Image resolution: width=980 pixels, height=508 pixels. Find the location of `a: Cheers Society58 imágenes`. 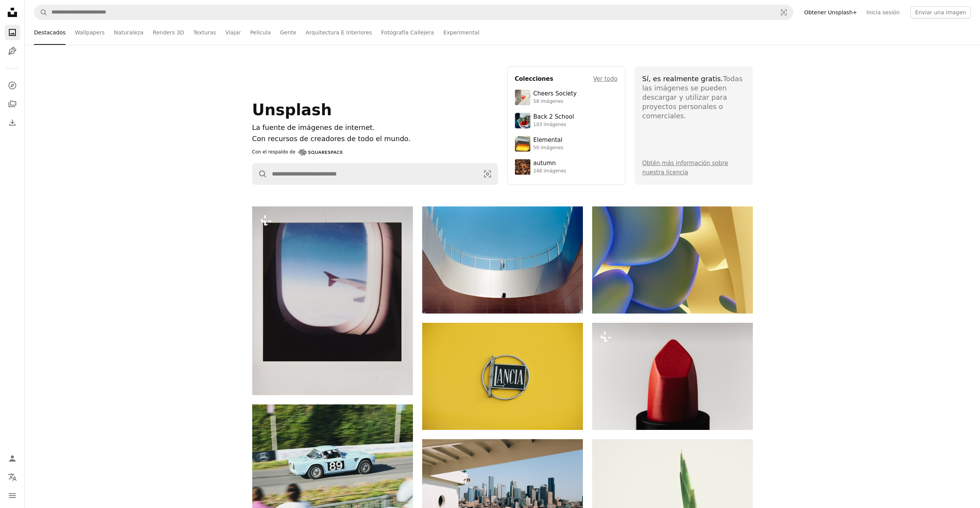

a: Cheers Society58 imágenes is located at coordinates (566, 98).